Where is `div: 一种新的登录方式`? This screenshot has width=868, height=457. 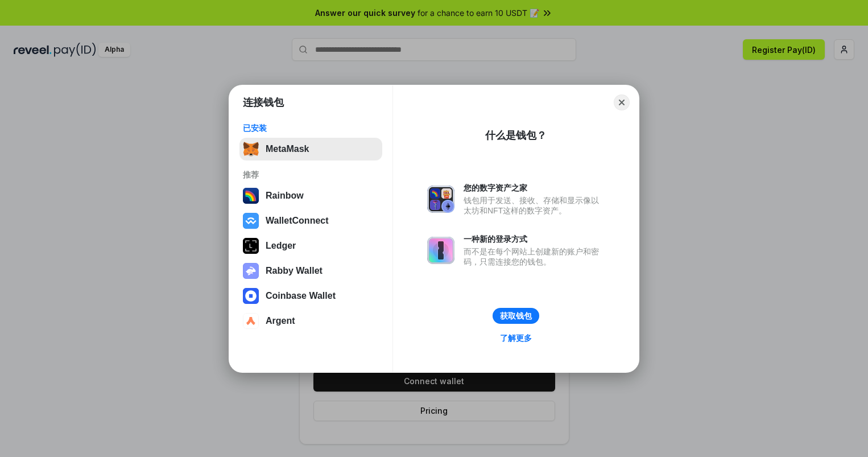
div: 一种新的登录方式 is located at coordinates (534, 239).